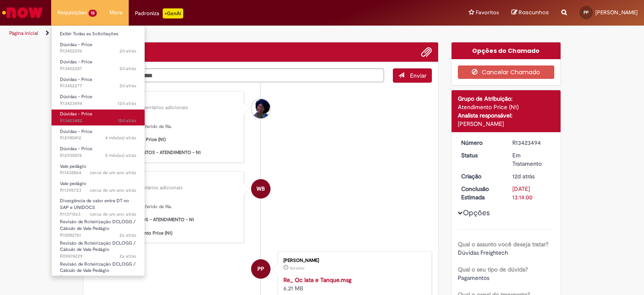  What do you see at coordinates (98, 151) in the screenshot?
I see `ul: Requisições` at bounding box center [98, 151].